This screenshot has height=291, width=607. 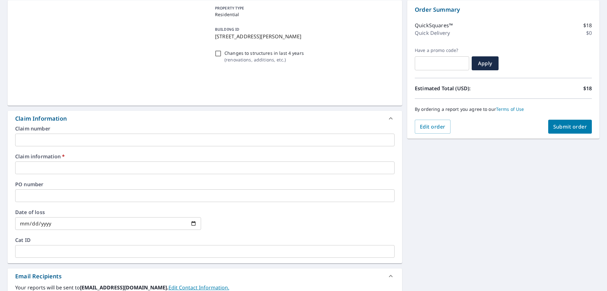 I want to click on p: Quick Delivery, so click(x=432, y=33).